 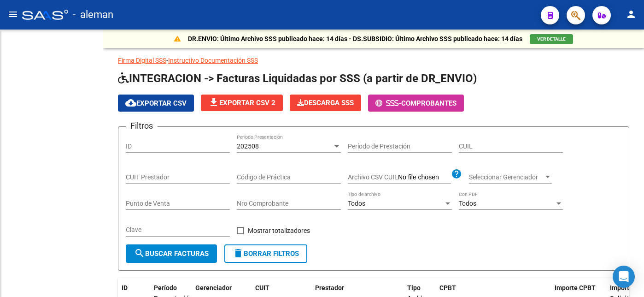 I want to click on button: Buscar Facturas, so click(x=171, y=253).